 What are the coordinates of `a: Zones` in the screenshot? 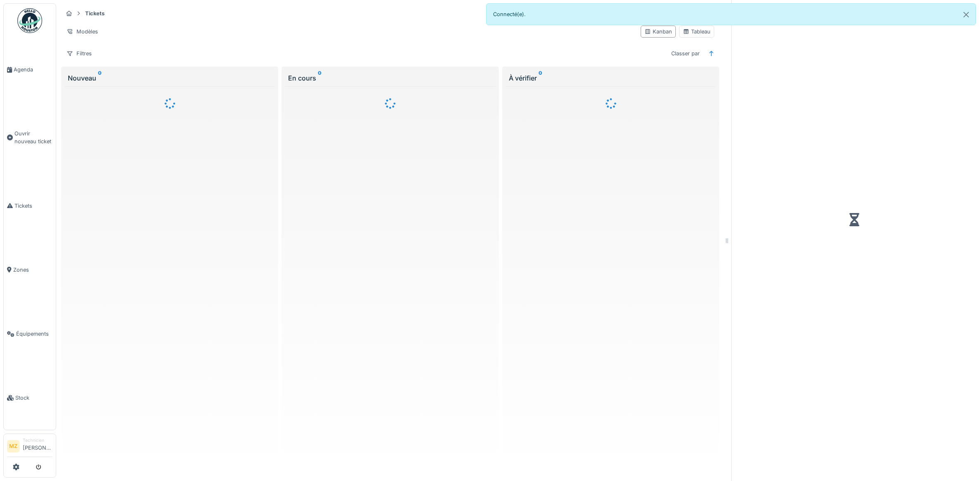 It's located at (30, 270).